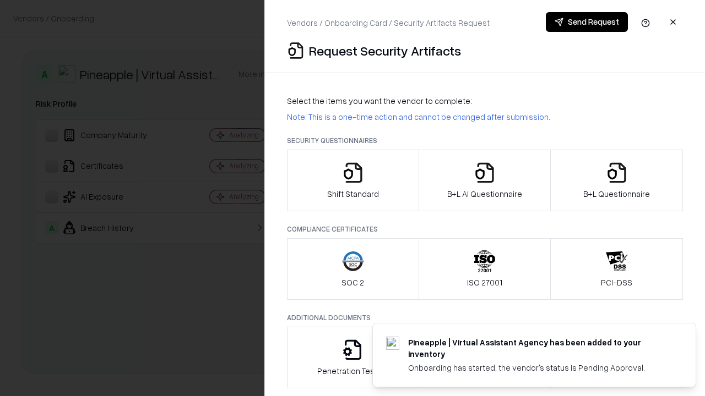  I want to click on p: Additional Documents, so click(485, 318).